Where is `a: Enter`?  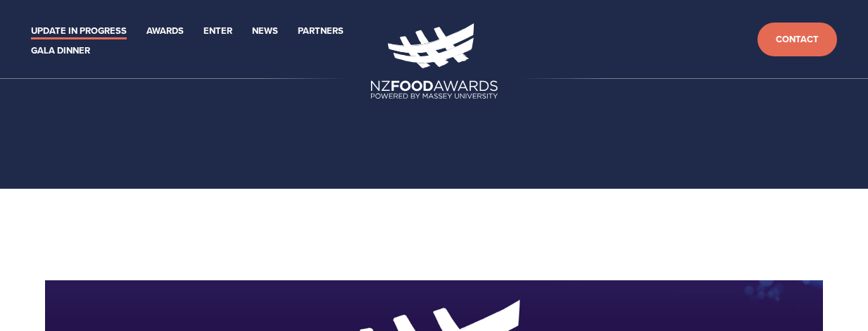
a: Enter is located at coordinates (218, 31).